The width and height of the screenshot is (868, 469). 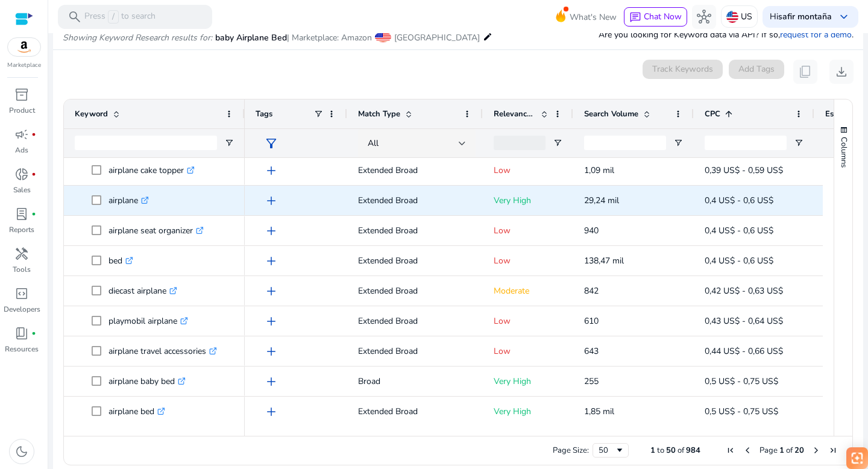 I want to click on span: Chat Now, so click(x=663, y=16).